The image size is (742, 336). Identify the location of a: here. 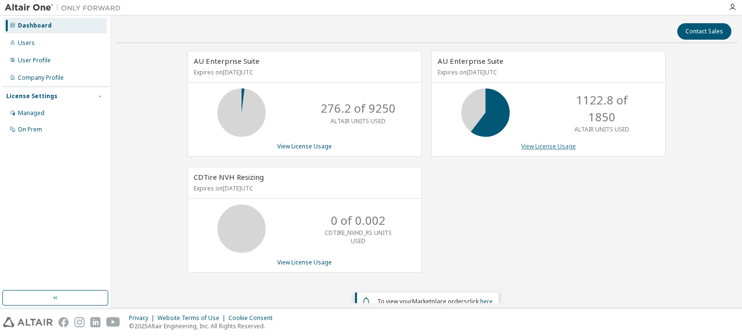
(486, 301).